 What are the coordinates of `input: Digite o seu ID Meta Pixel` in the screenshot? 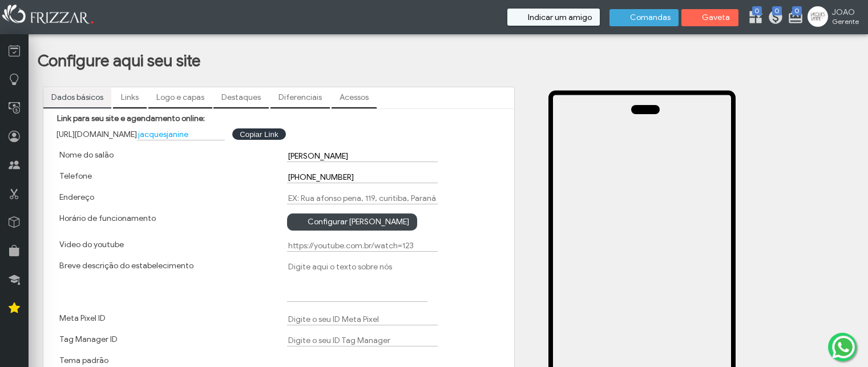 It's located at (363, 319).